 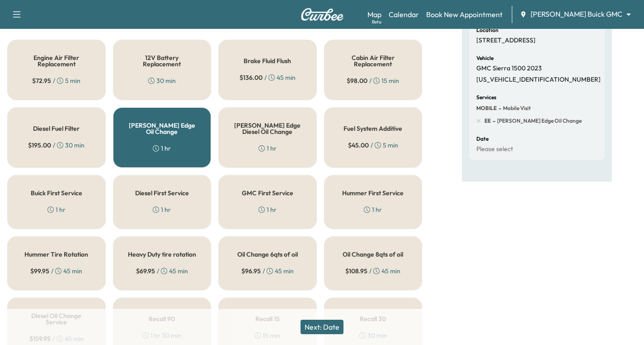 What do you see at coordinates (464, 14) in the screenshot?
I see `a: Book New Appointment` at bounding box center [464, 14].